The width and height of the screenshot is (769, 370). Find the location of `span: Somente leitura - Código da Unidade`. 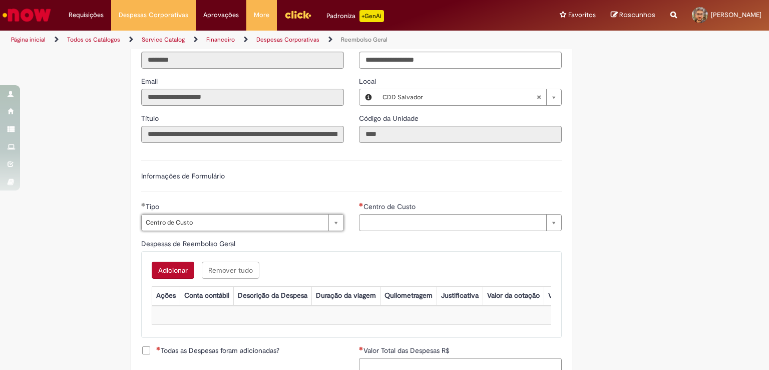

span: Somente leitura - Código da Unidade is located at coordinates (390, 118).